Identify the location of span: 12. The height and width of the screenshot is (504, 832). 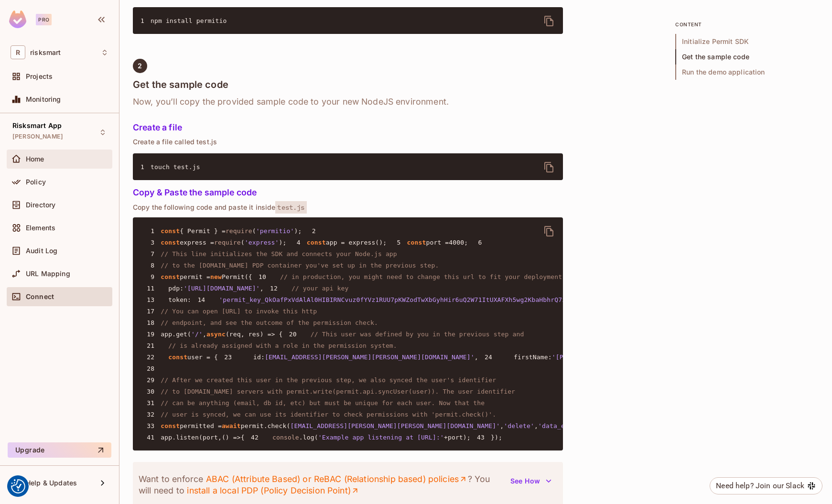
(274, 289).